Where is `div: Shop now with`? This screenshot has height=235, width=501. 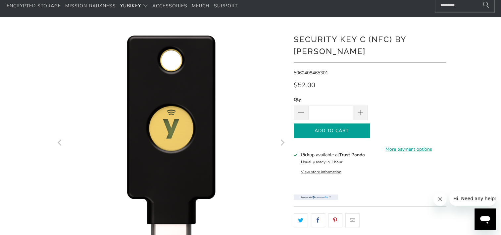 div: Shop now with is located at coordinates (306, 197).